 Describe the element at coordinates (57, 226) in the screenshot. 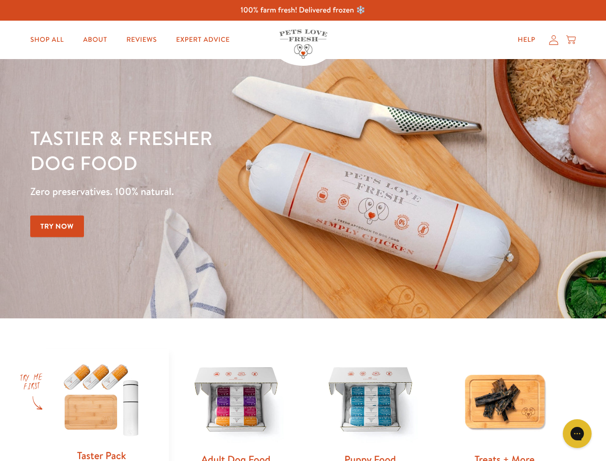

I see `a: Try Now` at that location.